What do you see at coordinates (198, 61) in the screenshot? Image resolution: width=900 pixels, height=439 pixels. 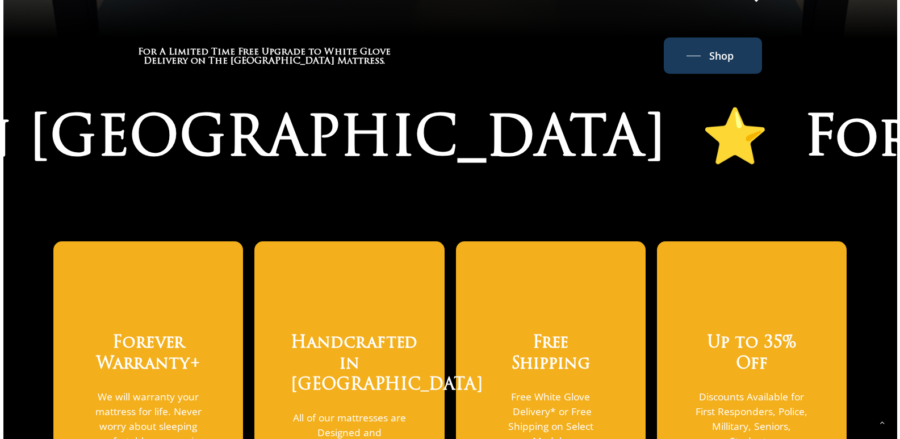 I see `span: on` at bounding box center [198, 61].